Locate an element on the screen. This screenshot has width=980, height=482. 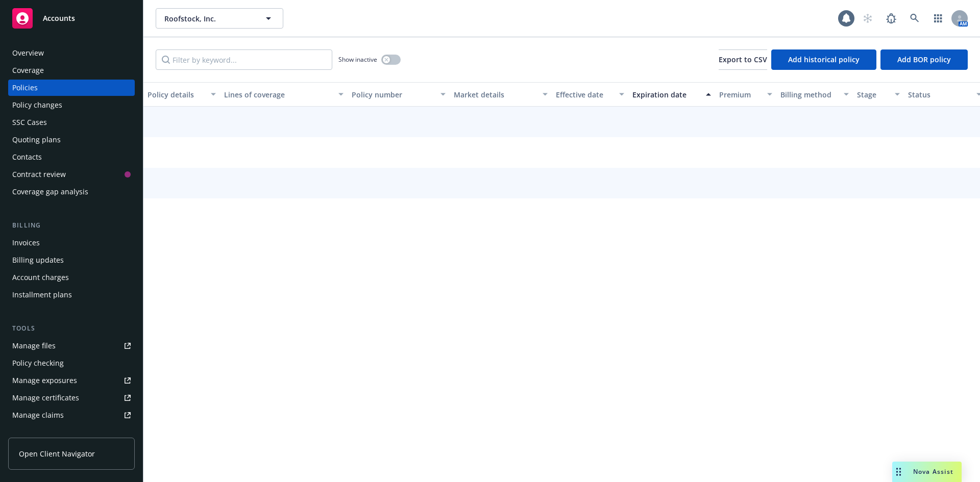
div: Policies is located at coordinates (25, 88).